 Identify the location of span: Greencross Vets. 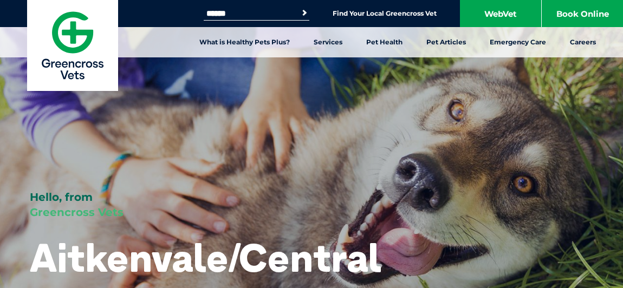
(76, 212).